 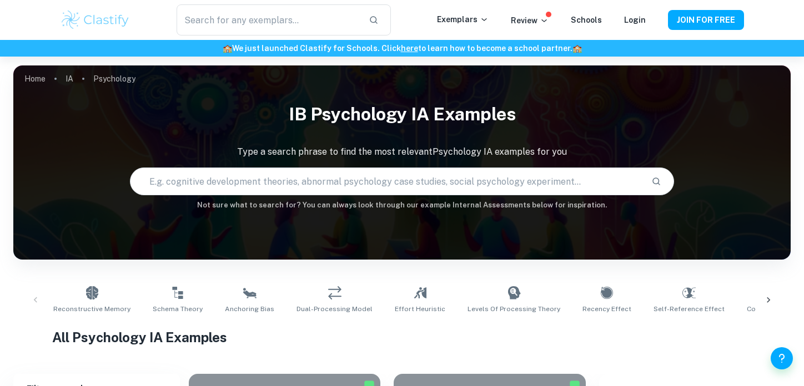 I want to click on button: JOIN FOR FREE, so click(x=705, y=20).